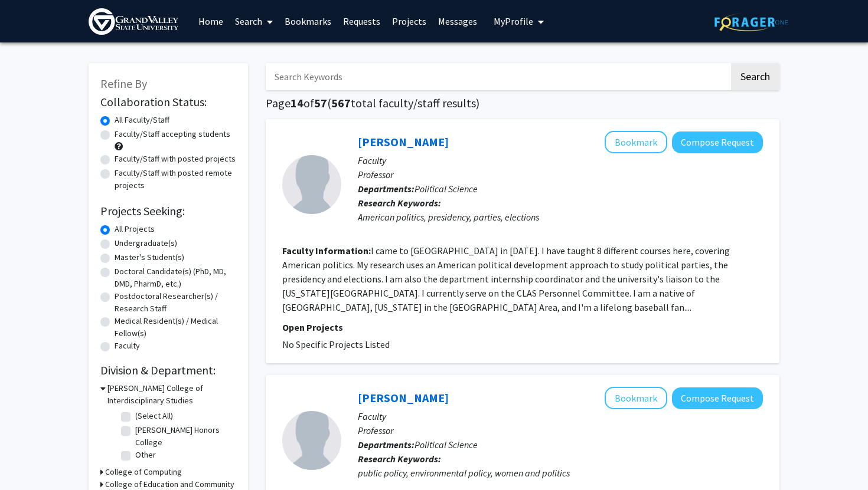 The image size is (868, 490). Describe the element at coordinates (561, 218) in the screenshot. I see `div: American politics, presidency, parties, elections` at that location.